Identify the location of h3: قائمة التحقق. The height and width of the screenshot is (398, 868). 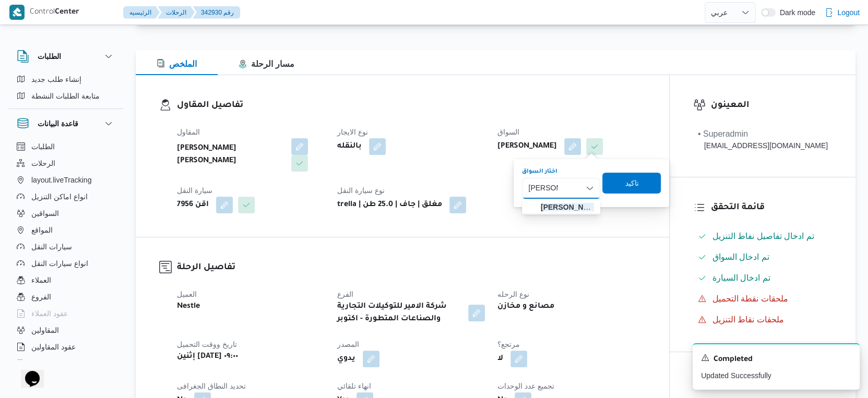
(771, 208).